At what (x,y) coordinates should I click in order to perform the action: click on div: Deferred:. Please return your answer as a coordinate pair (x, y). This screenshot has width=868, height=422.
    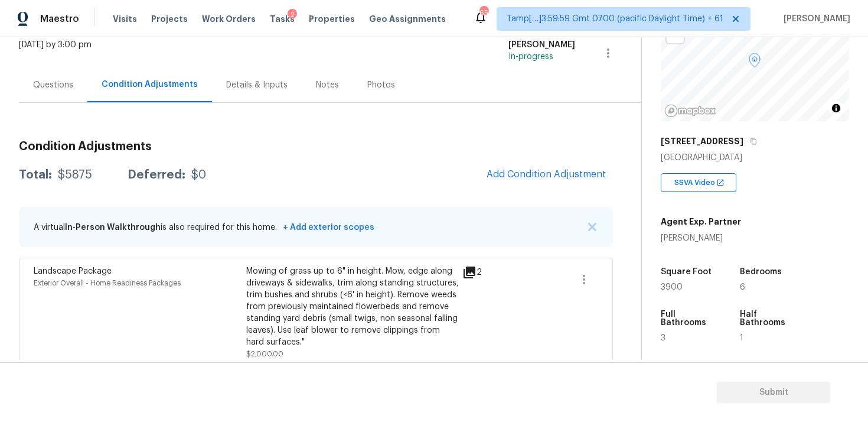
    Looking at the image, I should click on (156, 175).